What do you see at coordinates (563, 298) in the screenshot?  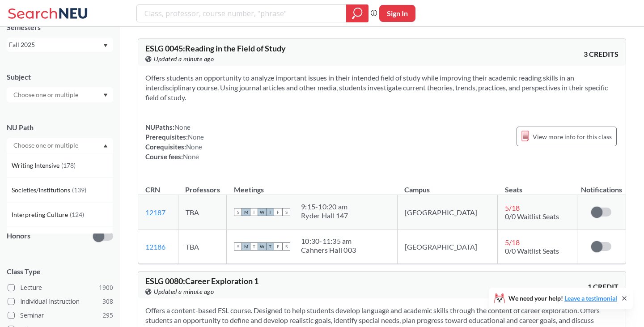 I see `span: We need your help!` at bounding box center [563, 298].